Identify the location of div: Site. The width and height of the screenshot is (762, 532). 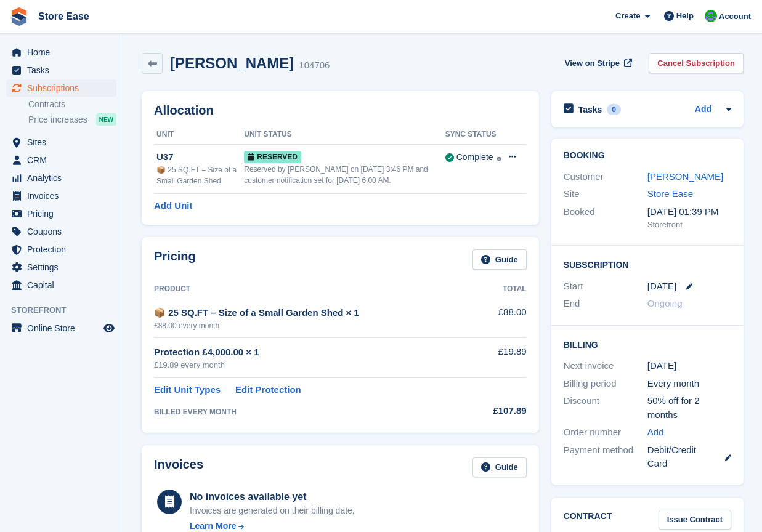
(606, 194).